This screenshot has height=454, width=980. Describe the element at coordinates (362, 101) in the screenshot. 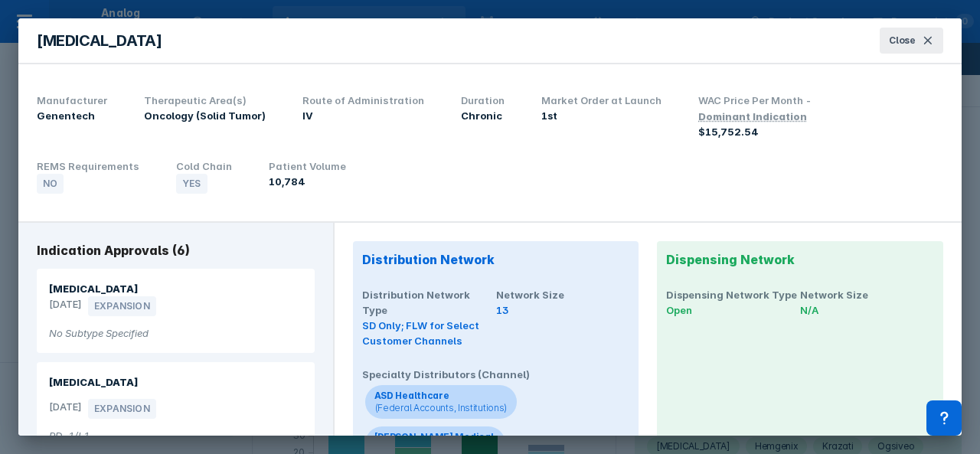

I see `span: Route of Administration` at that location.